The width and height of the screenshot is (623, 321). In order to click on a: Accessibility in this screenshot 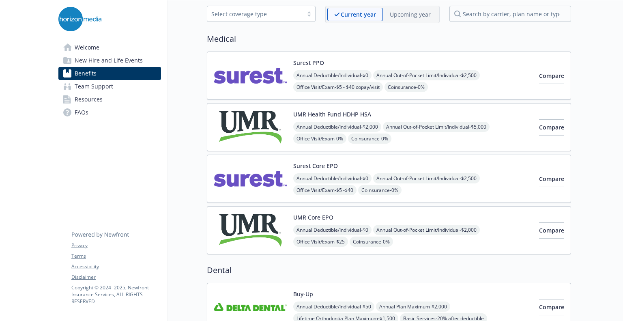, I will do `click(116, 266)`.